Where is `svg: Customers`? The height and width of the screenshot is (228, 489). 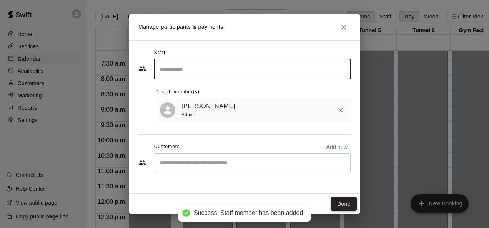
svg: Customers is located at coordinates (142, 163).